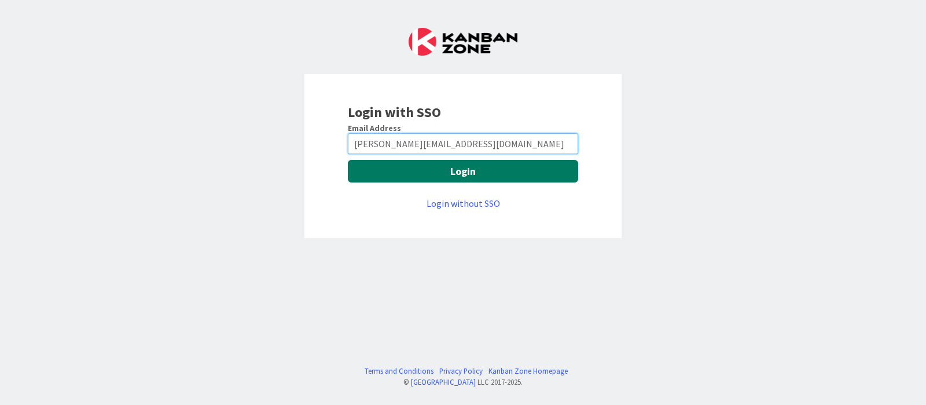 The height and width of the screenshot is (405, 926). Describe the element at coordinates (461, 370) in the screenshot. I see `a: Privacy Policy` at that location.